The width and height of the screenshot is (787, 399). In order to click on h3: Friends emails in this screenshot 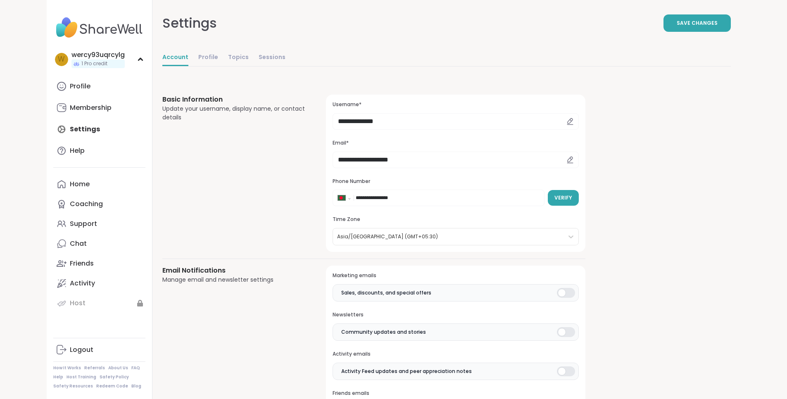, I will do `click(455, 393)`.